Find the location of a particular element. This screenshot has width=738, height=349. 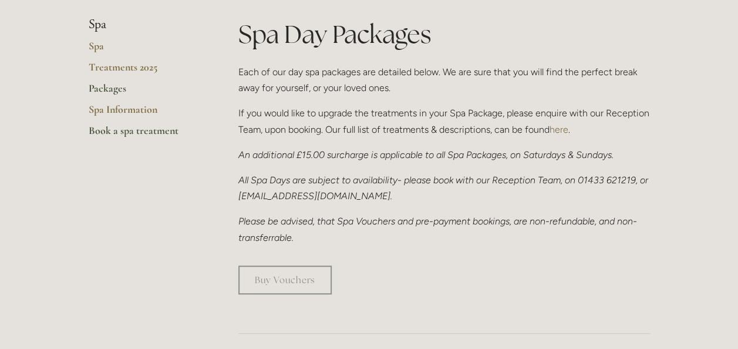

li: Spa is located at coordinates (144, 25).